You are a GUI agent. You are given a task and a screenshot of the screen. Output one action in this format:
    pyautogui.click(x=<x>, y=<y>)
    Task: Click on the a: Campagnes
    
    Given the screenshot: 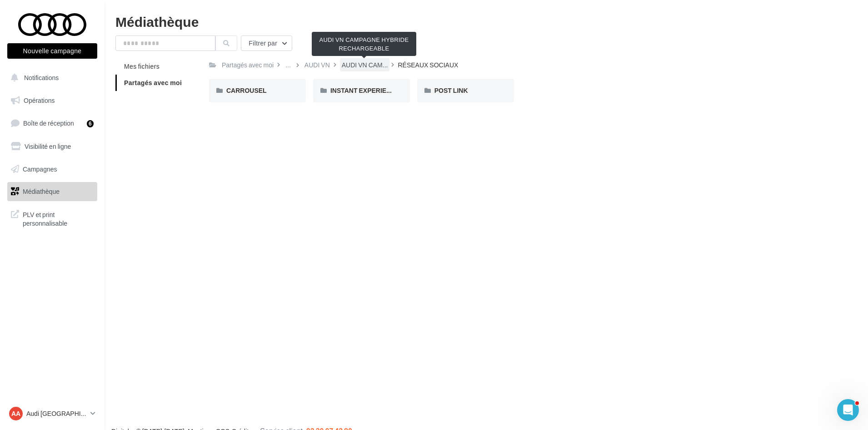 What is the action you would take?
    pyautogui.click(x=52, y=169)
    